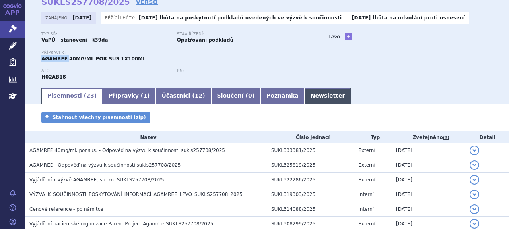 The height and width of the screenshot is (229, 509). Describe the element at coordinates (251, 18) in the screenshot. I see `a: lhůta na poskytnutí podkladů uvedených ve výzvě k součinnosti` at that location.